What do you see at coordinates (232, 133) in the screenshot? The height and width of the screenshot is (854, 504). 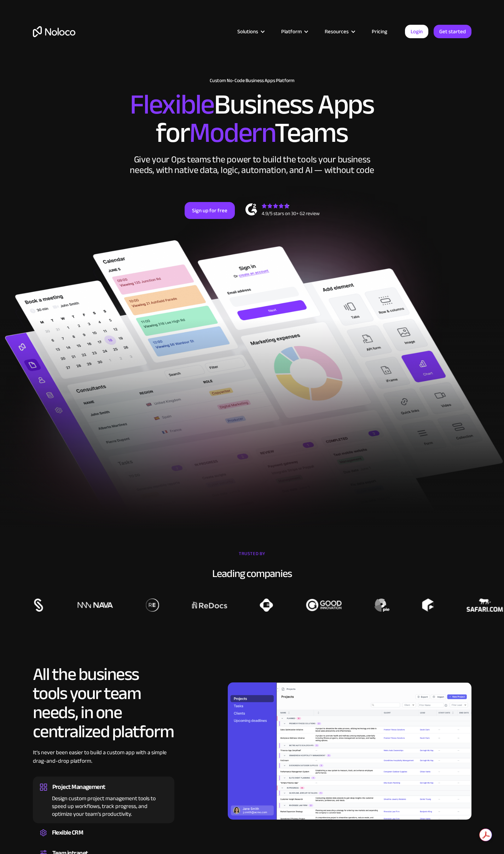 I see `span: Modern` at bounding box center [232, 133].